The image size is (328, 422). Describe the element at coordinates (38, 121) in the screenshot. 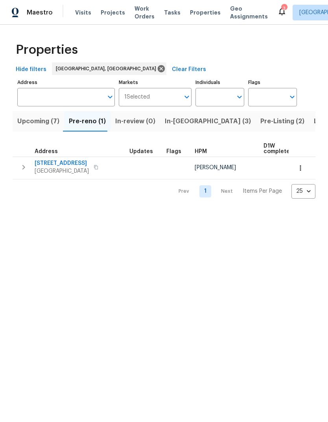

I see `span: Upcoming (7)` at that location.